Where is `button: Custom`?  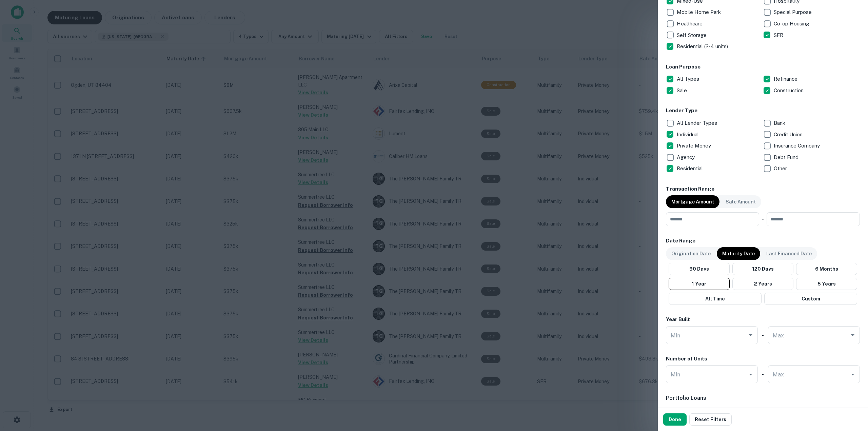
button: Custom is located at coordinates (811, 299).